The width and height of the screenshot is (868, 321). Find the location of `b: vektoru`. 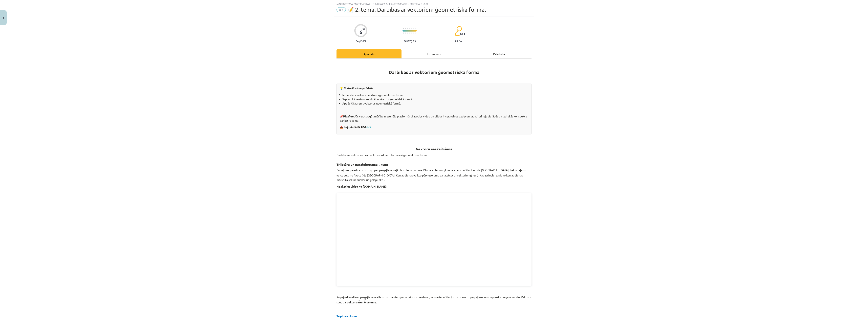

b: vektoru is located at coordinates (352, 302).